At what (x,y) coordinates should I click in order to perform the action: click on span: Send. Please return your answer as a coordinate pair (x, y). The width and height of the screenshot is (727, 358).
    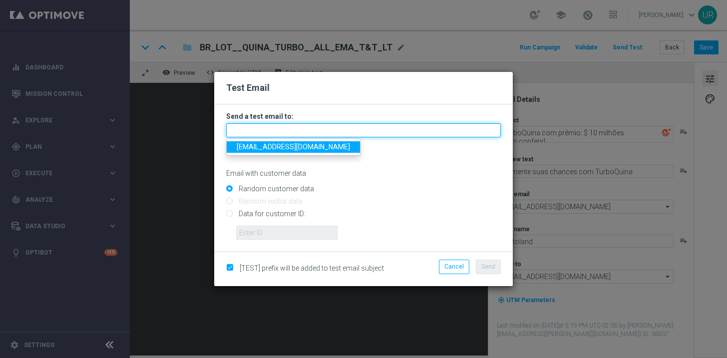
    Looking at the image, I should click on (489, 267).